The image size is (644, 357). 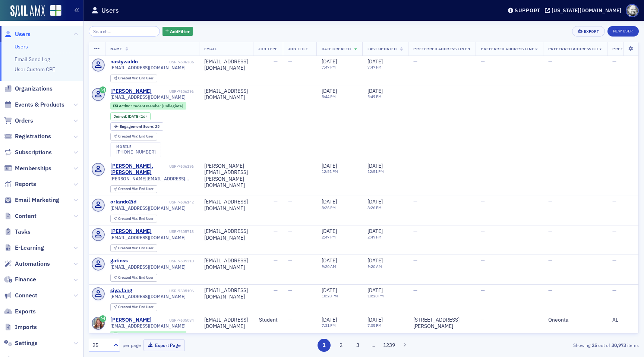 I want to click on span: Exports, so click(x=25, y=312).